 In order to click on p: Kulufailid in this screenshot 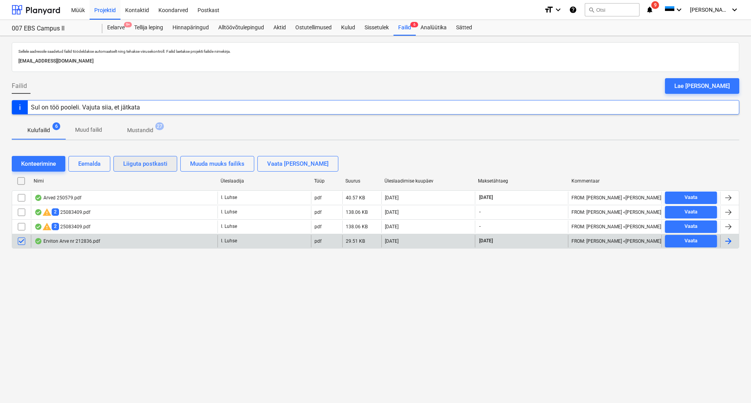, I will do `click(39, 130)`.